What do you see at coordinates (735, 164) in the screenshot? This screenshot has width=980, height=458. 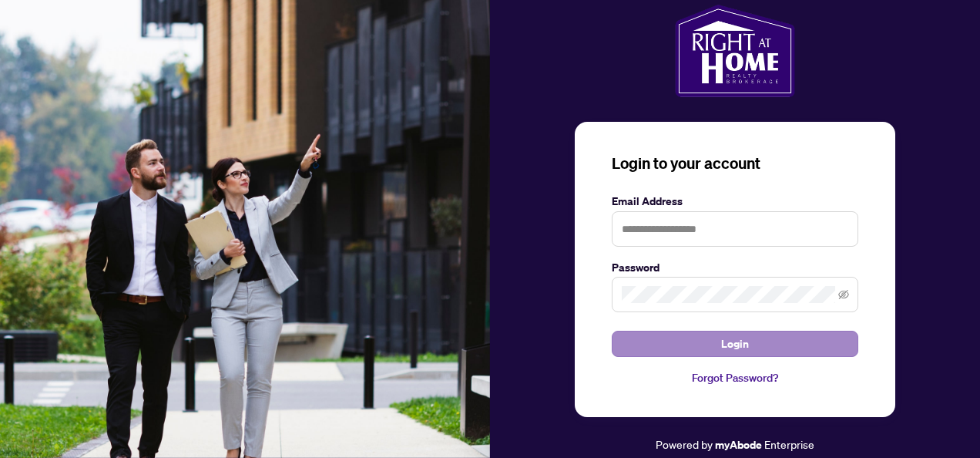 I see `h3: Login to your account` at bounding box center [735, 164].